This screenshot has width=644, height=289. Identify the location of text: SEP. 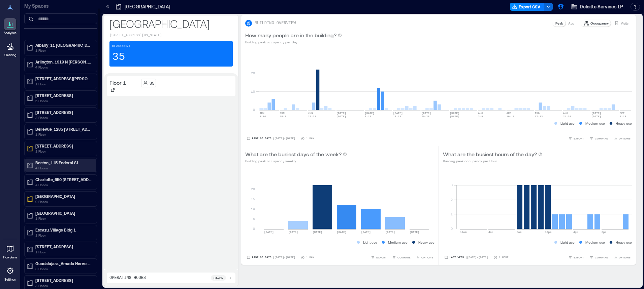
(622, 113).